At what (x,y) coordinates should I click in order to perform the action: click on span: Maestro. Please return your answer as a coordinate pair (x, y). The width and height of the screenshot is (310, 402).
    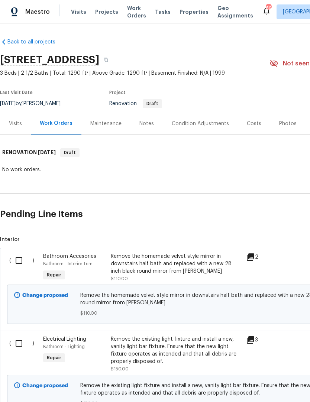
    Looking at the image, I should click on (38, 12).